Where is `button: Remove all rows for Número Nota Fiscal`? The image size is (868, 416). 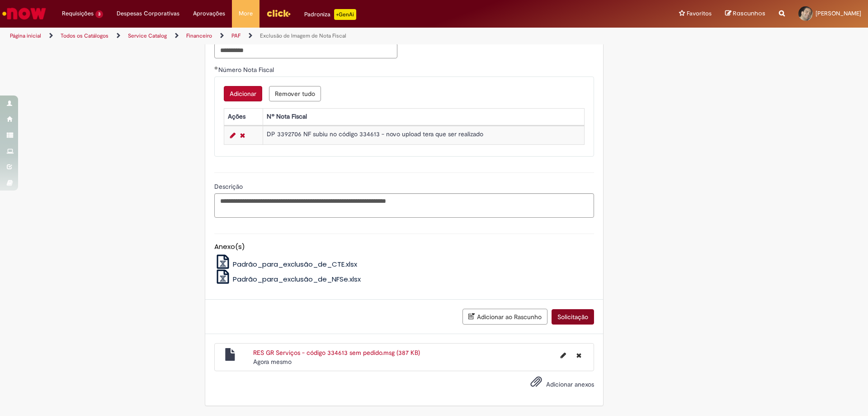 button: Remove all rows for Número Nota Fiscal is located at coordinates (294, 94).